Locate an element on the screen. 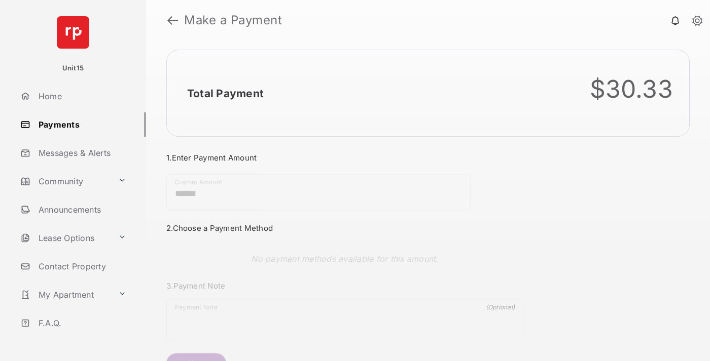 Image resolution: width=710 pixels, height=361 pixels. h3: 3. Payment Note is located at coordinates (345, 286).